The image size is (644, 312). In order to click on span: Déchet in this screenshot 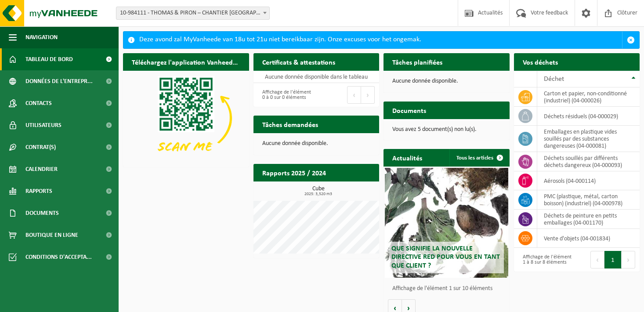, I will do `click(554, 79)`.